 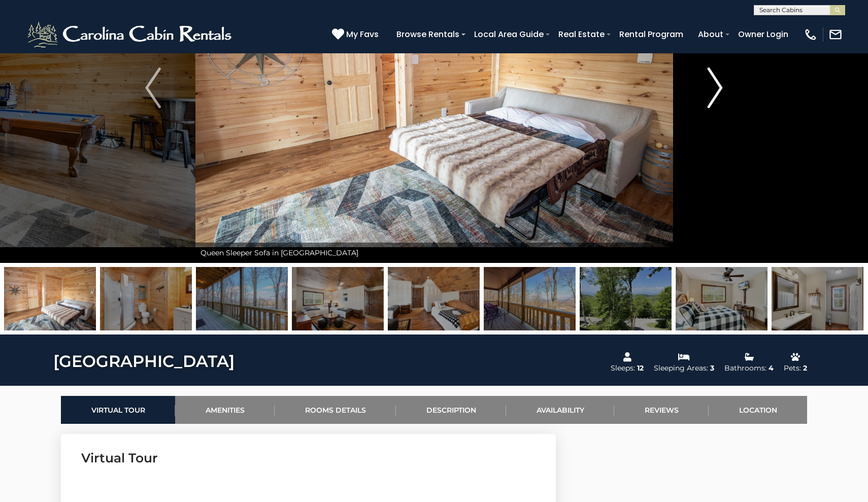 What do you see at coordinates (309, 458) in the screenshot?
I see `h3: Virtual Tour` at bounding box center [309, 458].